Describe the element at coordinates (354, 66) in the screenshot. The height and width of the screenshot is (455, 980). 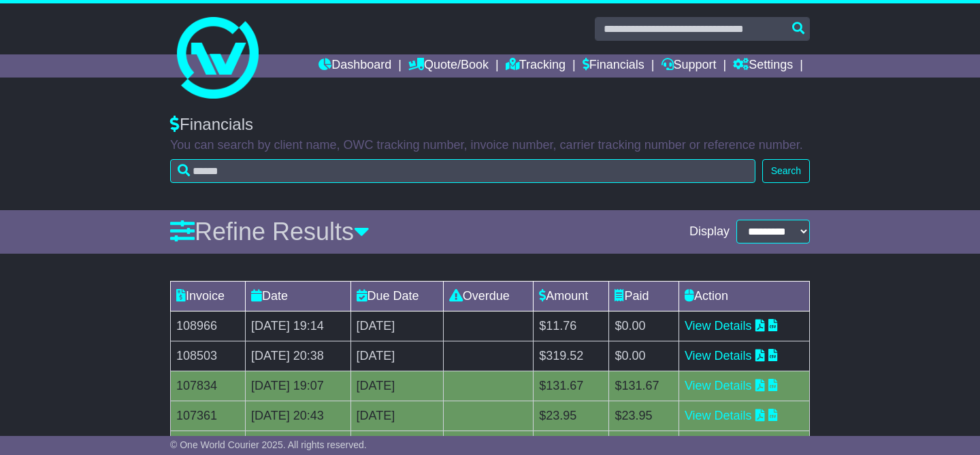
I see `a: Dashboard` at that location.